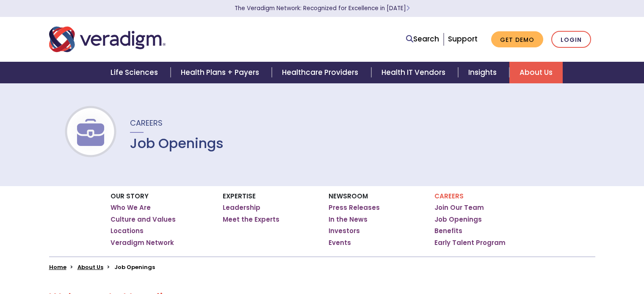 The height and width of the screenshot is (294, 644). Describe the element at coordinates (221, 72) in the screenshot. I see `a: Health Plans + Payers` at that location.